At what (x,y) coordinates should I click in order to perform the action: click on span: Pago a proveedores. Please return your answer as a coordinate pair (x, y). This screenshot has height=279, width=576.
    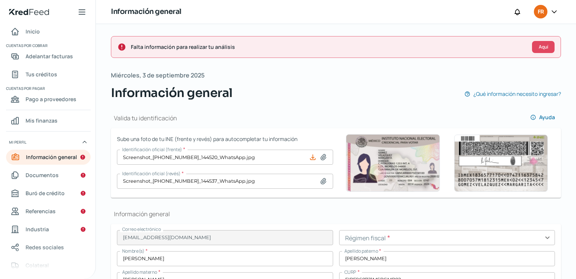
    Looking at the image, I should click on (51, 99).